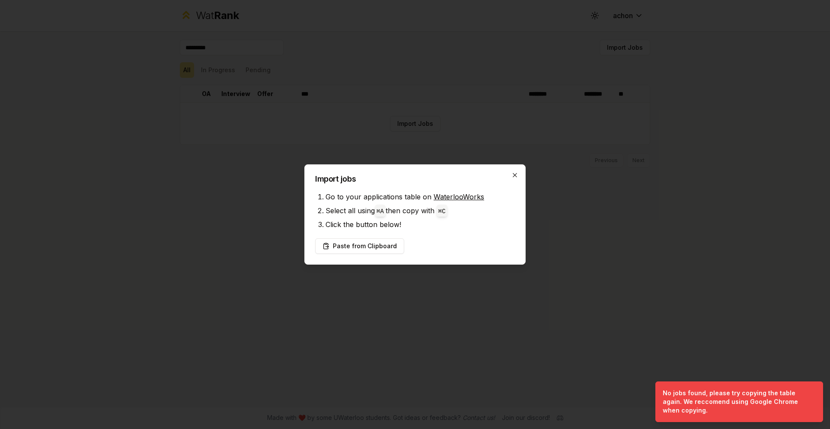  What do you see at coordinates (380, 211) in the screenshot?
I see `code: ⌘ A` at bounding box center [380, 211].